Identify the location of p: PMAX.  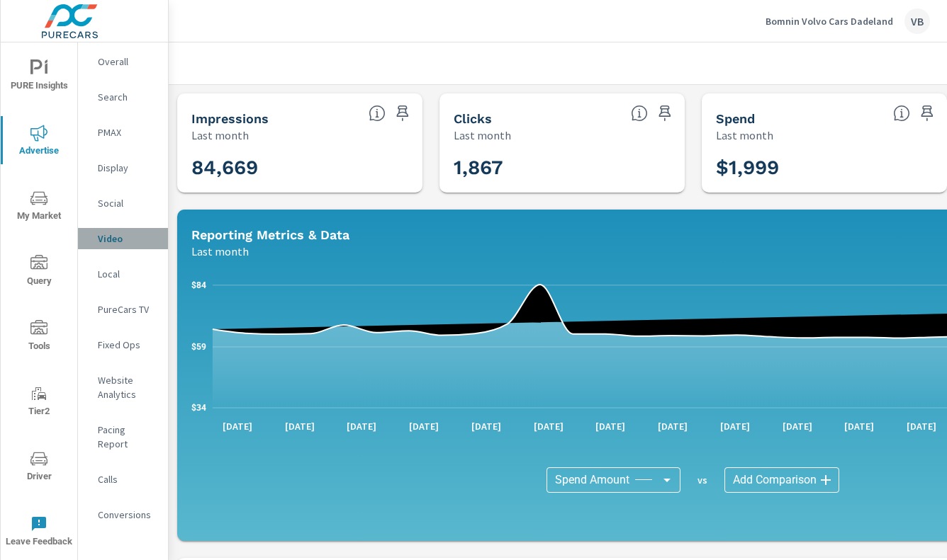
(127, 133).